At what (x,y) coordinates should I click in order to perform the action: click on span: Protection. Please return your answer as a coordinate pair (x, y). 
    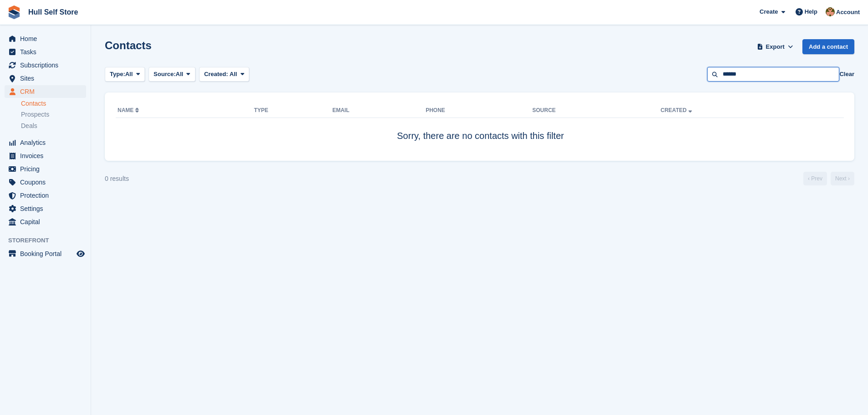
    Looking at the image, I should click on (47, 195).